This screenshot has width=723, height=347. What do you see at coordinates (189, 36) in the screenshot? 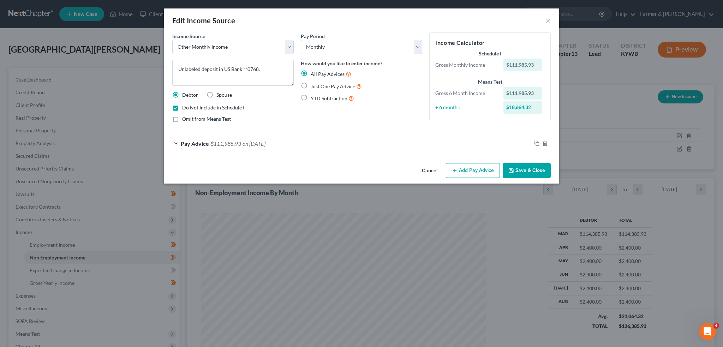
I see `span: Income Source` at bounding box center [189, 36].